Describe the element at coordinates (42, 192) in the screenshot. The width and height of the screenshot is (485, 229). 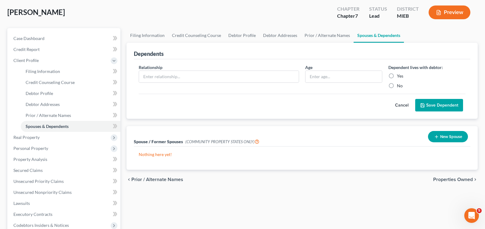
I see `span: Unsecured Nonpriority Claims` at that location.